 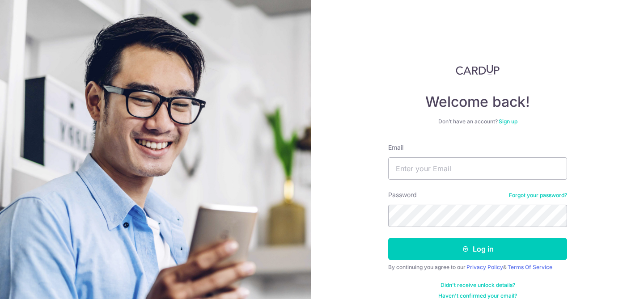 I want to click on button: Log in, so click(x=478, y=249).